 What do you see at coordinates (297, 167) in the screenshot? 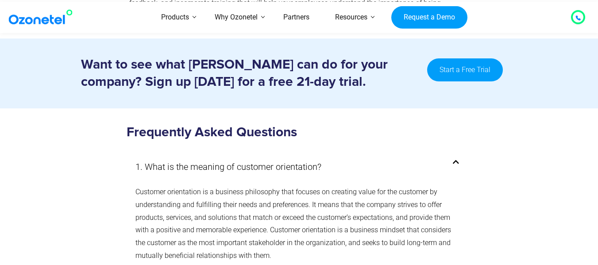
I see `div: 1. What is the meaning of customer orientation?` at bounding box center [297, 167].